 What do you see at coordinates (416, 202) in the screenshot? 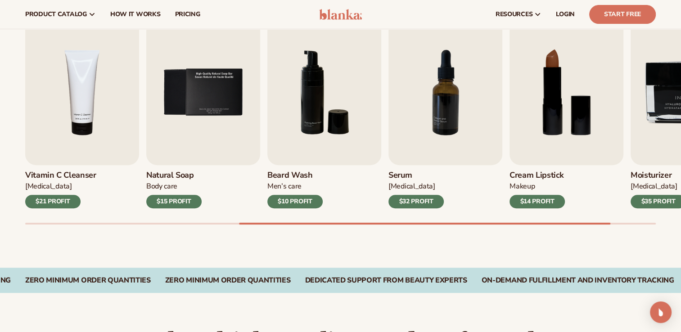
I see `div: $32 PROFIT` at bounding box center [416, 202].